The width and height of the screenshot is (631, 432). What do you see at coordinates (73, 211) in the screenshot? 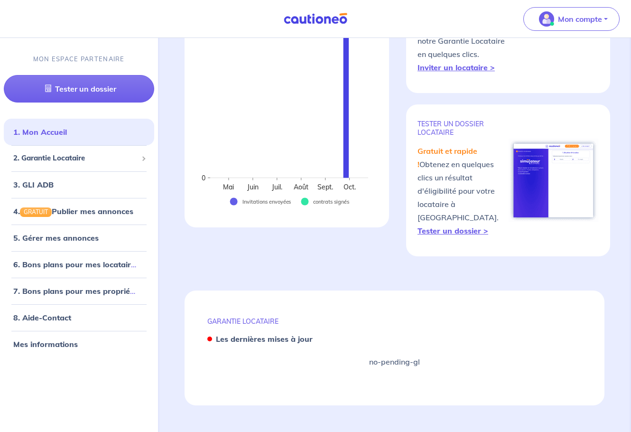
I see `a: 4.GRATUITPublier mes annonces` at bounding box center [73, 211].